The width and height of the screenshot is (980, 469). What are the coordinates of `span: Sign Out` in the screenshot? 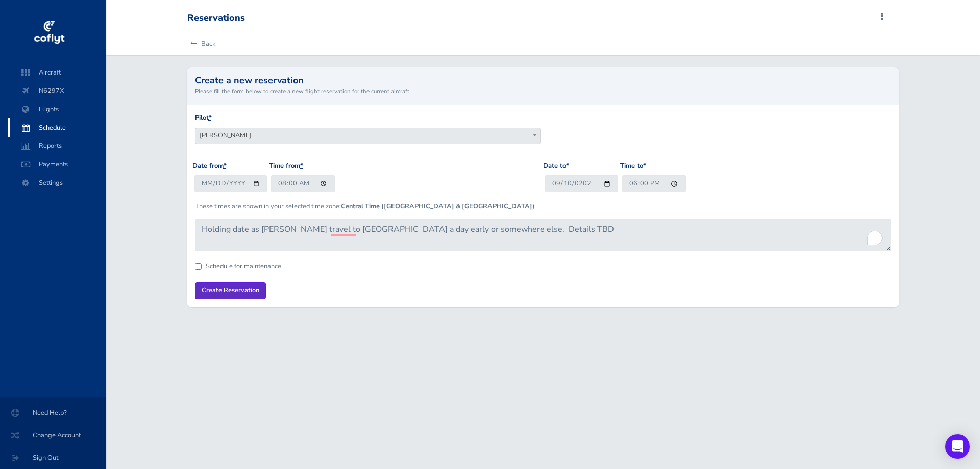 It's located at (53, 458).